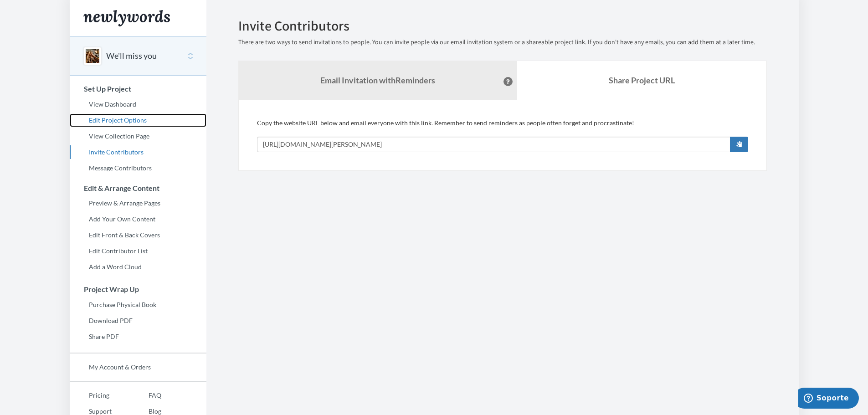 This screenshot has height=415, width=868. What do you see at coordinates (503, 42) in the screenshot?
I see `p: There are two ways to send invitations to people. You can invite people via our email invitation ...` at bounding box center [503, 42].